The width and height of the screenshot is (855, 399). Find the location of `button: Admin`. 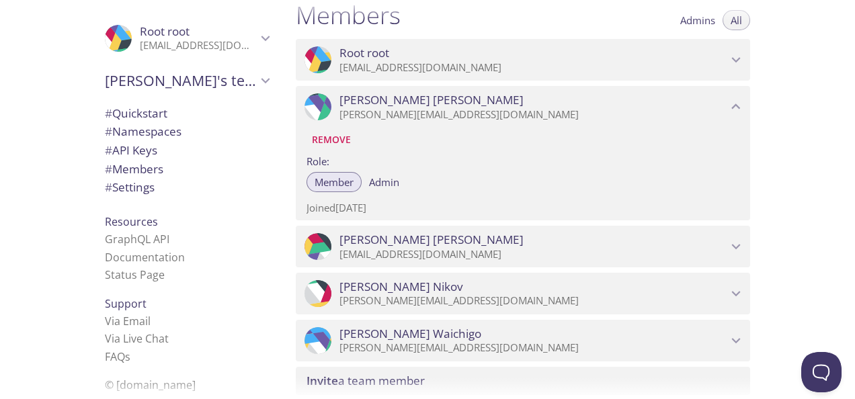

button: Admin is located at coordinates (384, 182).